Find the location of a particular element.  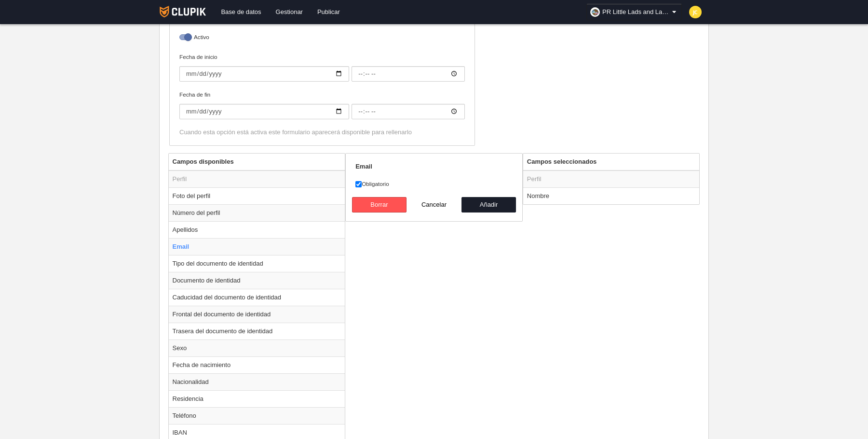

label: Obligatorio is located at coordinates (434, 184).